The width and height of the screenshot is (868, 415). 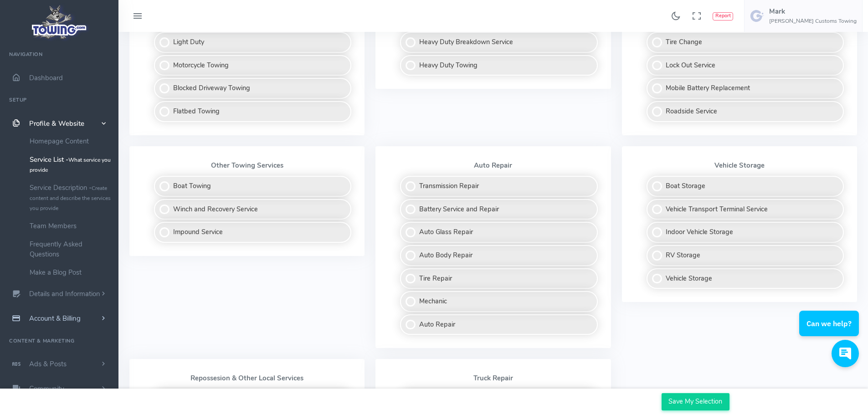 I want to click on label: Winch and Recovery Service, so click(x=253, y=210).